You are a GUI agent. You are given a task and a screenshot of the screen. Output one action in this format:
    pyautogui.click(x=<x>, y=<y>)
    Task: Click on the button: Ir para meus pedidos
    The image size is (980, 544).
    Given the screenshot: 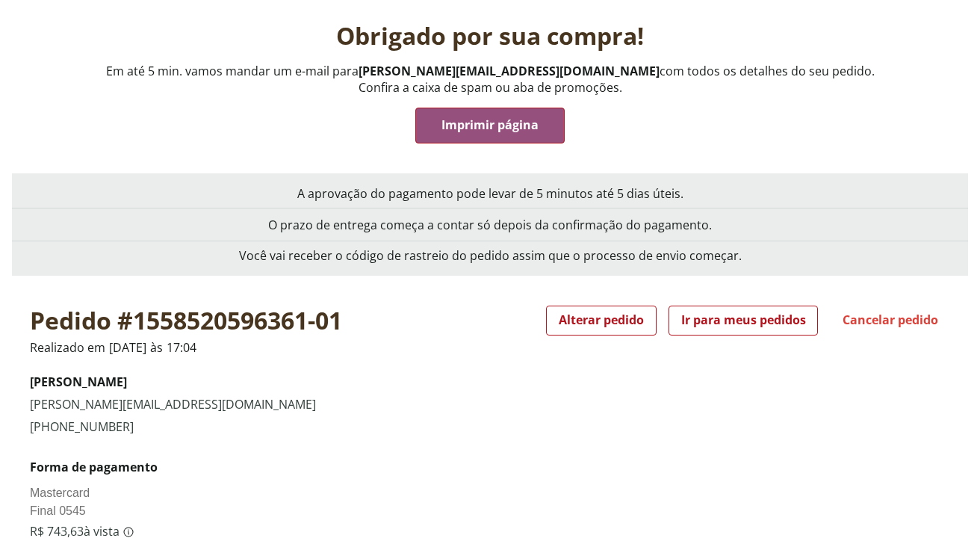 What is the action you would take?
    pyautogui.click(x=743, y=321)
    